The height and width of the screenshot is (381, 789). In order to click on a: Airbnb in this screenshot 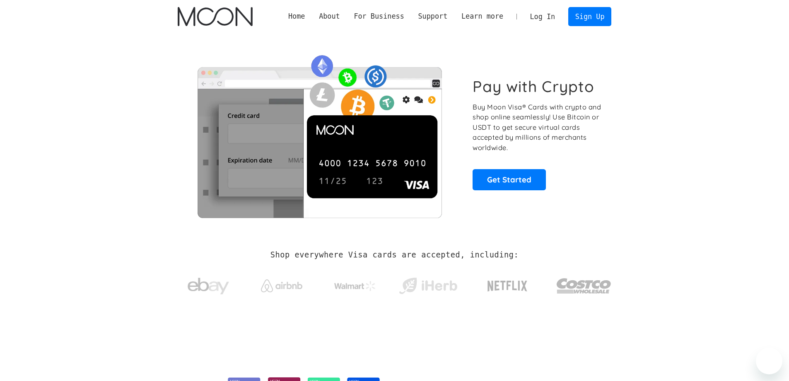, I will do `click(281, 283)`.